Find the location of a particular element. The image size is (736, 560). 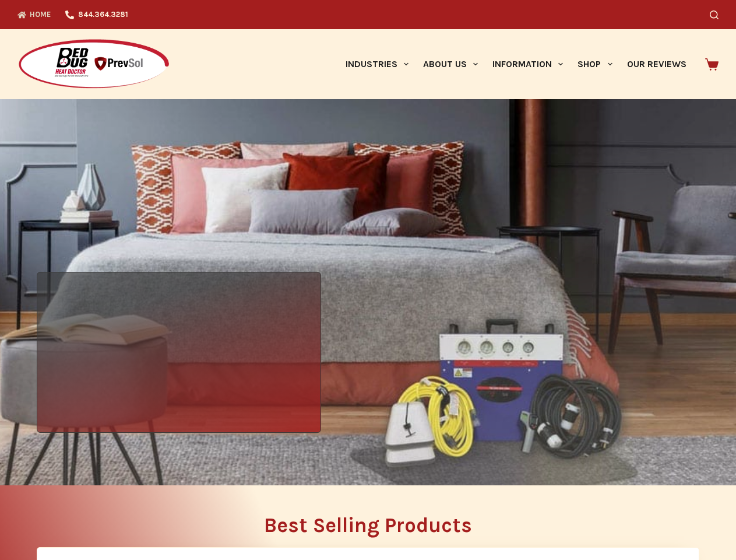

a: Our Reviews is located at coordinates (657, 64).